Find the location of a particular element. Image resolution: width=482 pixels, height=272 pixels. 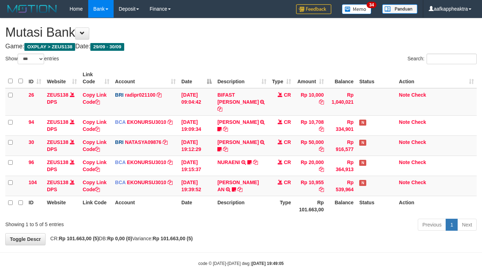

span: 94 is located at coordinates (31, 122).